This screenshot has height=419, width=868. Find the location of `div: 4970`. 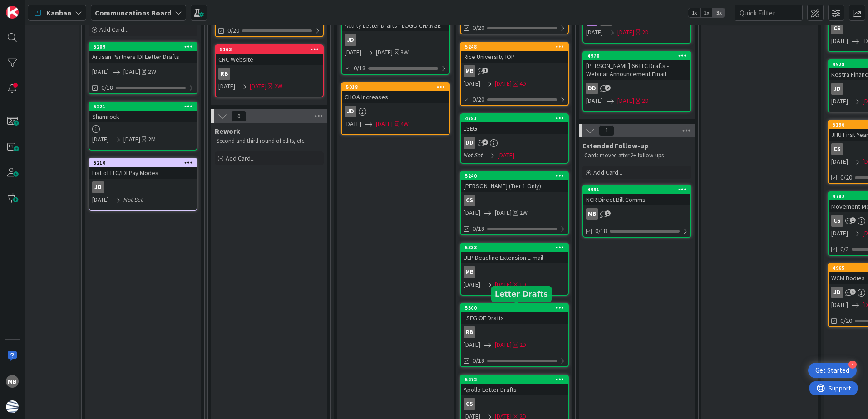

div: 4970 is located at coordinates (638, 56).